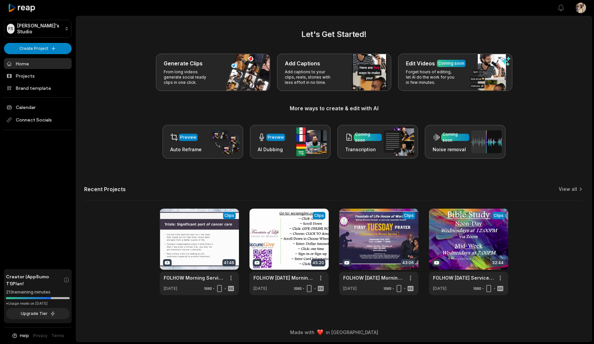 This screenshot has width=594, height=344. Describe the element at coordinates (38, 49) in the screenshot. I see `button: Create Project` at that location.